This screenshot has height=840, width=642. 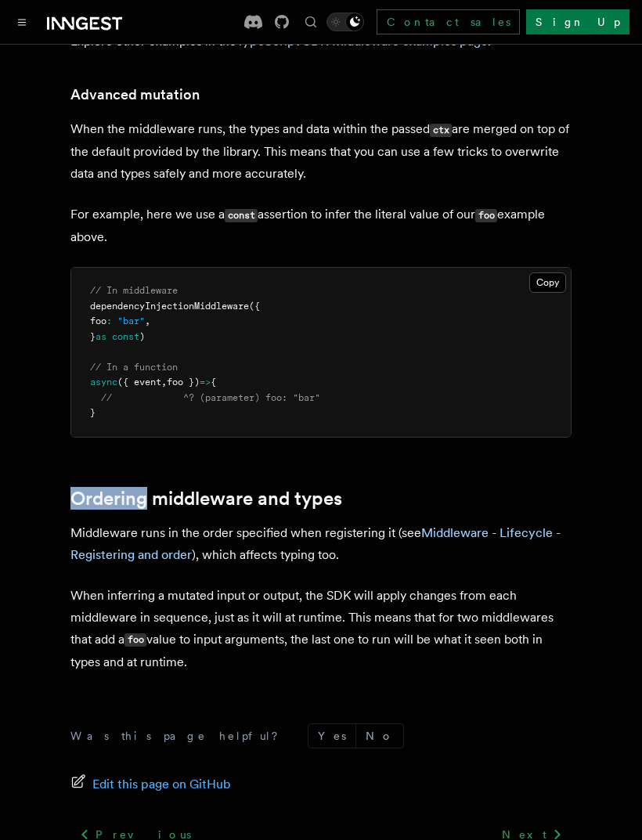 What do you see at coordinates (101, 336) in the screenshot?
I see `span: as` at bounding box center [101, 336].